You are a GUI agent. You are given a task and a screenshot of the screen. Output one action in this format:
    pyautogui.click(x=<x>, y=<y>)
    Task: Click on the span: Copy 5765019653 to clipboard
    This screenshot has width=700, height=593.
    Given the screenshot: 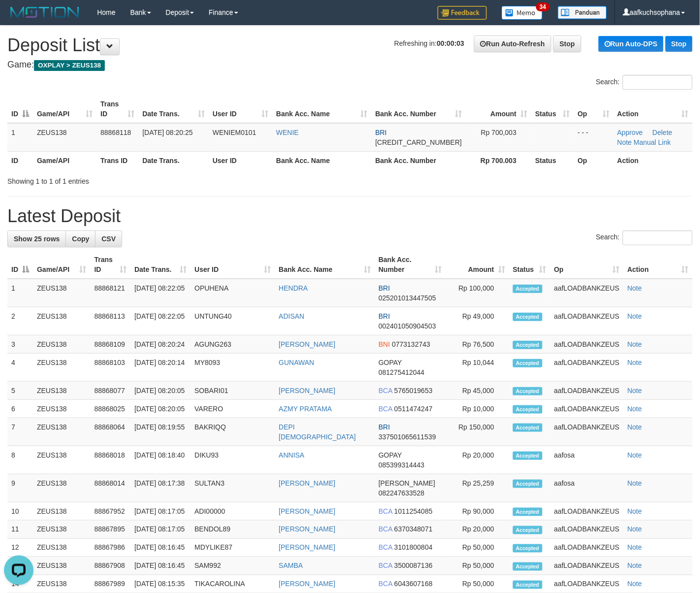 What is the action you would take?
    pyautogui.click(x=414, y=391)
    